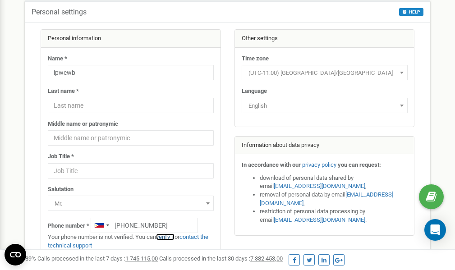 This screenshot has width=455, height=270. What do you see at coordinates (267, 259) in the screenshot?
I see `u: 7 382 453,00` at bounding box center [267, 259].